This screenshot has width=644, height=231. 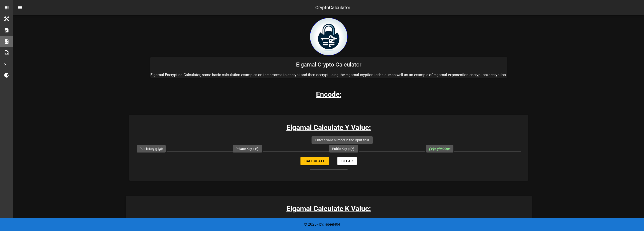 I want to click on b: [ y ], so click(x=431, y=149).